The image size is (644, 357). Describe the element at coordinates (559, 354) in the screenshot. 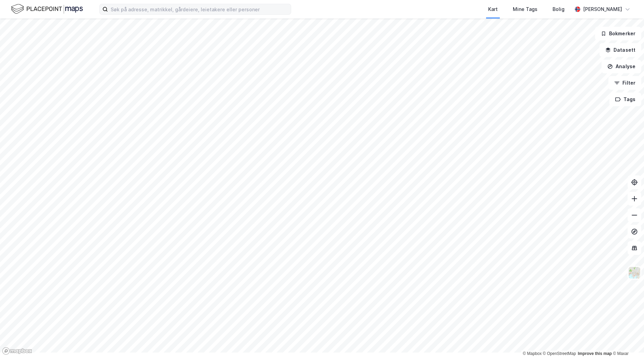

I see `a: OpenStreetMap` at that location.